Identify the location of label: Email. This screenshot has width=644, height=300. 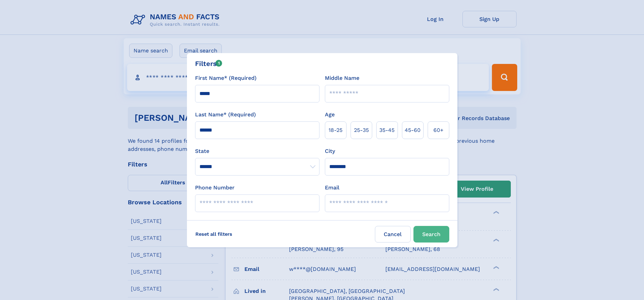
(332, 188).